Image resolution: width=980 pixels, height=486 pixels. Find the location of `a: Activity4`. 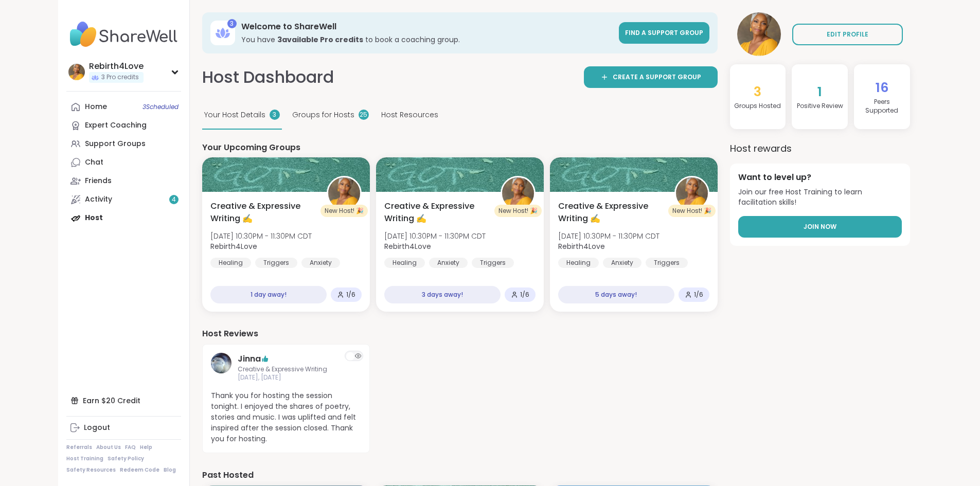

a: Activity4 is located at coordinates (124, 200).